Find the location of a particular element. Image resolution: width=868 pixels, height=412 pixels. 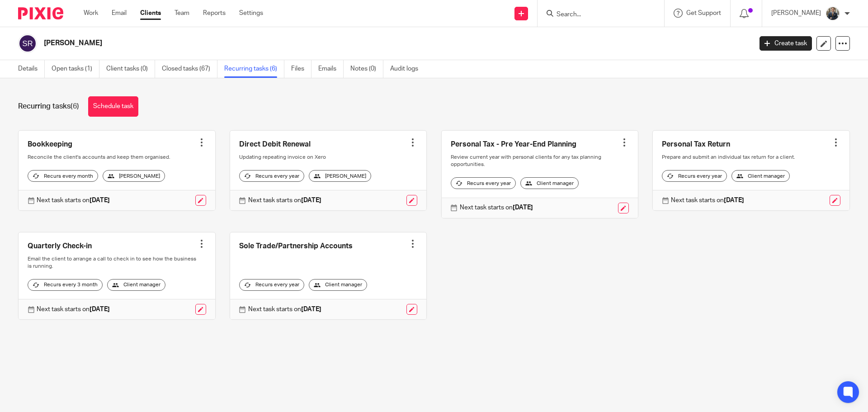

a: Team is located at coordinates (182, 13).